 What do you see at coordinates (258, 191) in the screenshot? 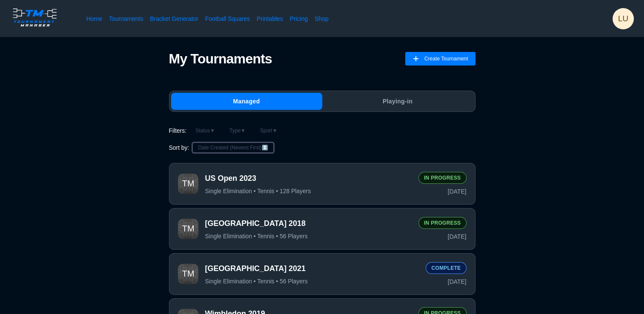
I see `span: Single Elimination • Tennis • 128 Players` at bounding box center [258, 191].